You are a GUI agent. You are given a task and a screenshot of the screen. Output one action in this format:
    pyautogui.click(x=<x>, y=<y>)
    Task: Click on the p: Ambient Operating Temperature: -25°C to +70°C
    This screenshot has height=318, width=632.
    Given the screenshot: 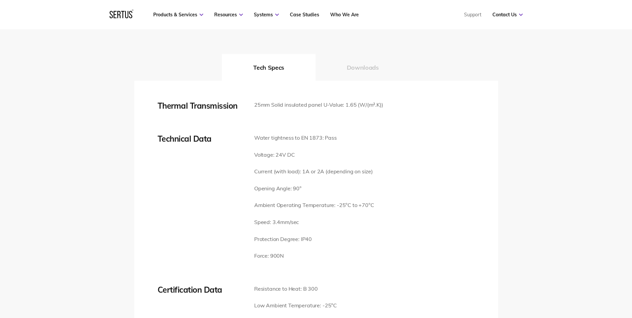 What is the action you would take?
    pyautogui.click(x=314, y=205)
    